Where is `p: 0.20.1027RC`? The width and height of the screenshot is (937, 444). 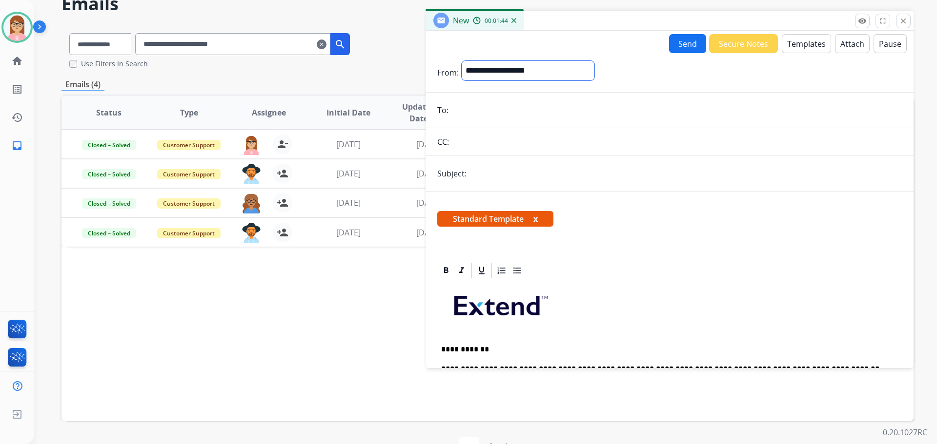 p: 0.20.1027RC is located at coordinates (904, 433).